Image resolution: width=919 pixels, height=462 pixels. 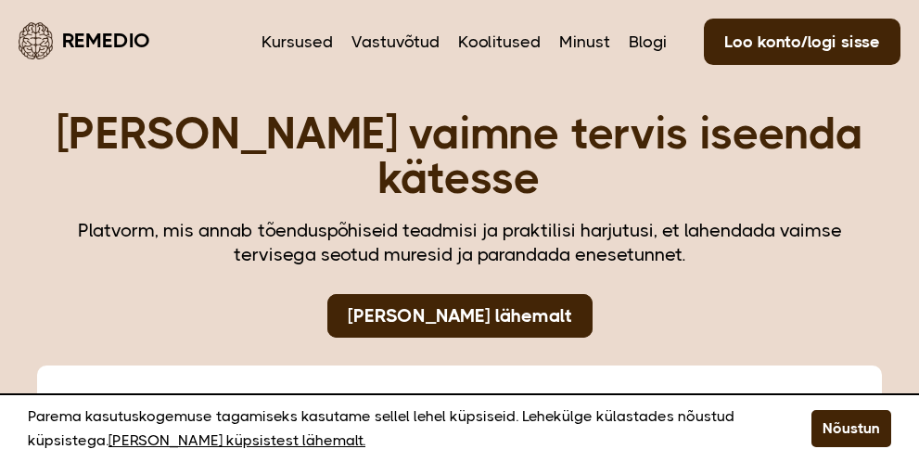 I want to click on div: Platvorm, mis annab tõenduspõhiseid teadmisi ja praktilisi harjutusi, et lahendada vaimse tervise..., so click(x=459, y=243).